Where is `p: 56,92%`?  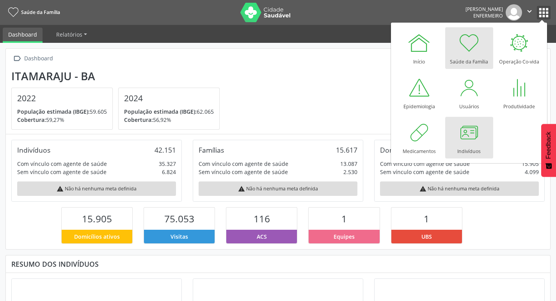 p: 56,92% is located at coordinates (169, 120).